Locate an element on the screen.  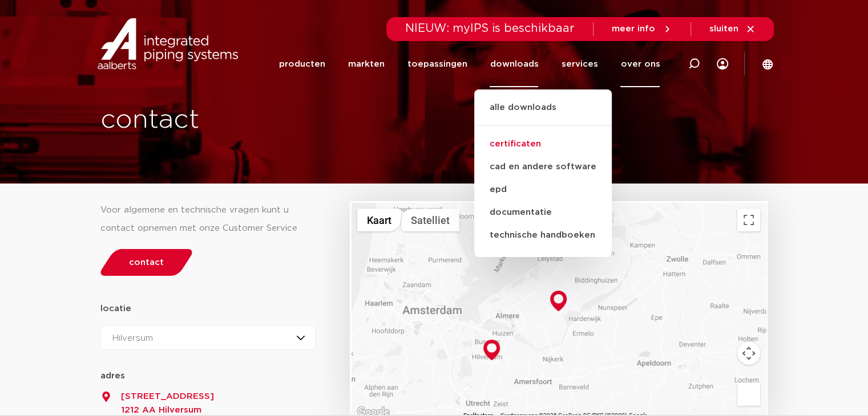
a: cad en andere software is located at coordinates (543, 167).